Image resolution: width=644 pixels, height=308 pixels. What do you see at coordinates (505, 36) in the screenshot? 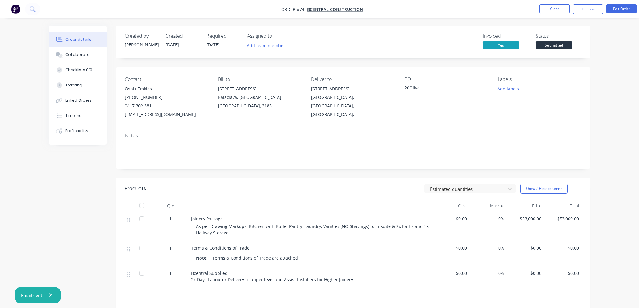
I see `div: Invoiced` at bounding box center [505, 36].